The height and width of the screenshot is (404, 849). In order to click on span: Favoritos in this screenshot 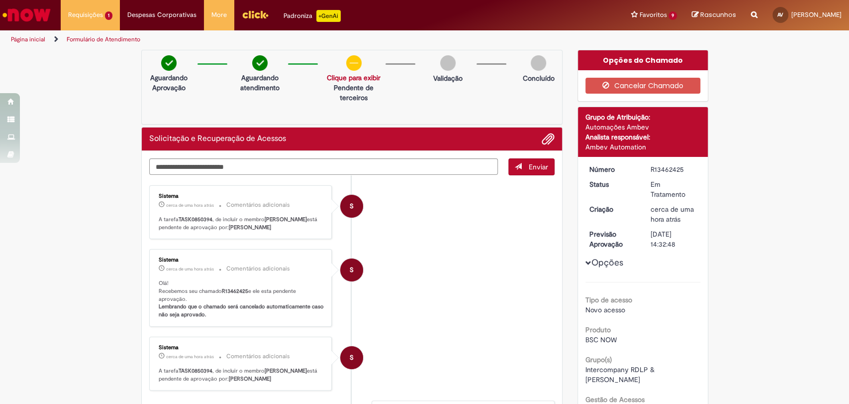, I will do `click(653, 15)`.